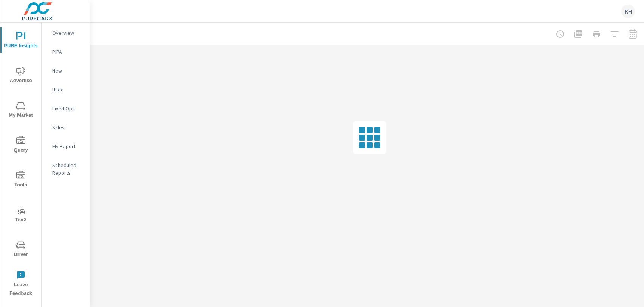 Image resolution: width=644 pixels, height=307 pixels. Describe the element at coordinates (21, 110) in the screenshot. I see `span: My Market` at that location.